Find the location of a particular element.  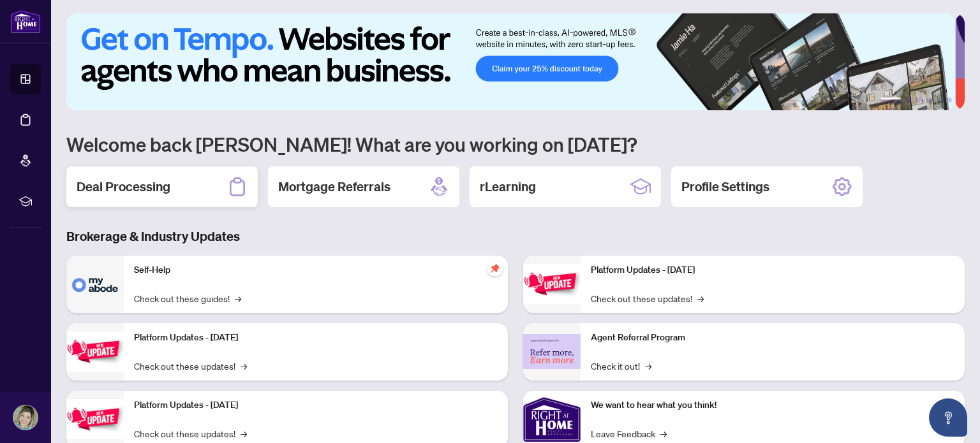

img: Self-Help is located at coordinates (95, 284).